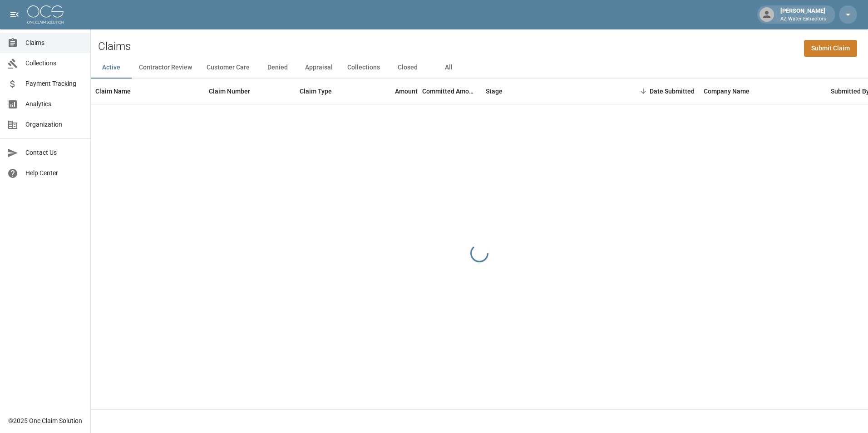  I want to click on span: Organization, so click(54, 125).